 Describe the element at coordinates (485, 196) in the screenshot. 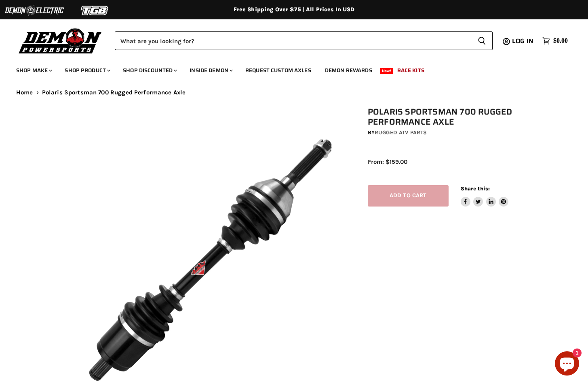

I see `aside: Share this:` at that location.